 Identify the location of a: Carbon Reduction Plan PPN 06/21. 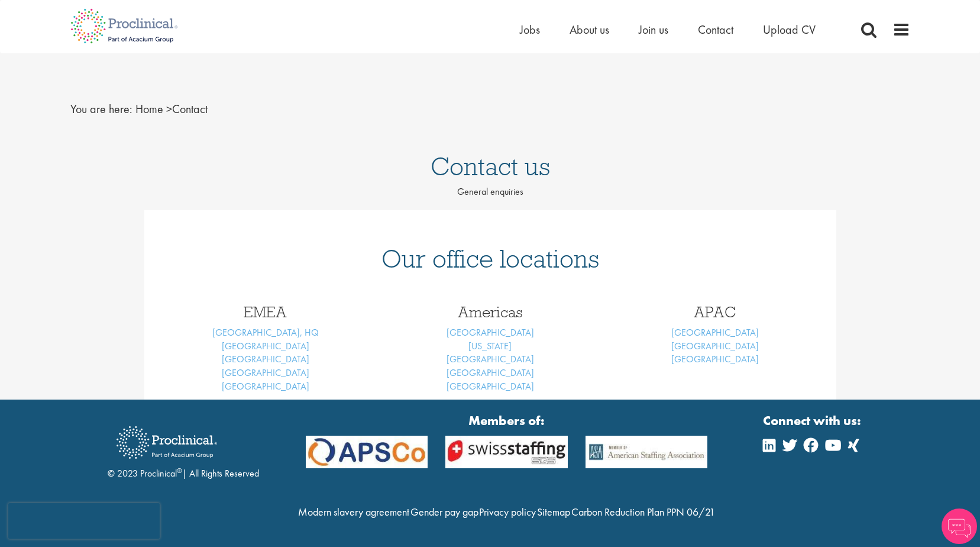
(643, 511).